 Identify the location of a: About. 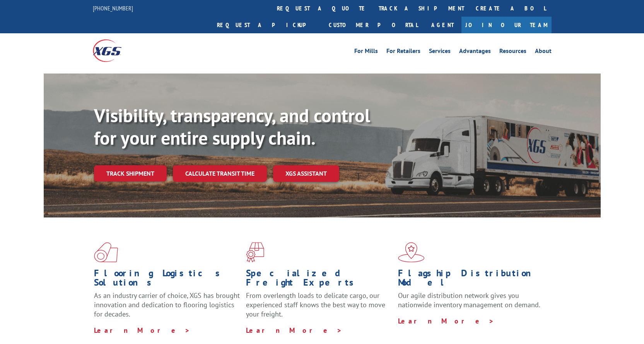
(543, 52).